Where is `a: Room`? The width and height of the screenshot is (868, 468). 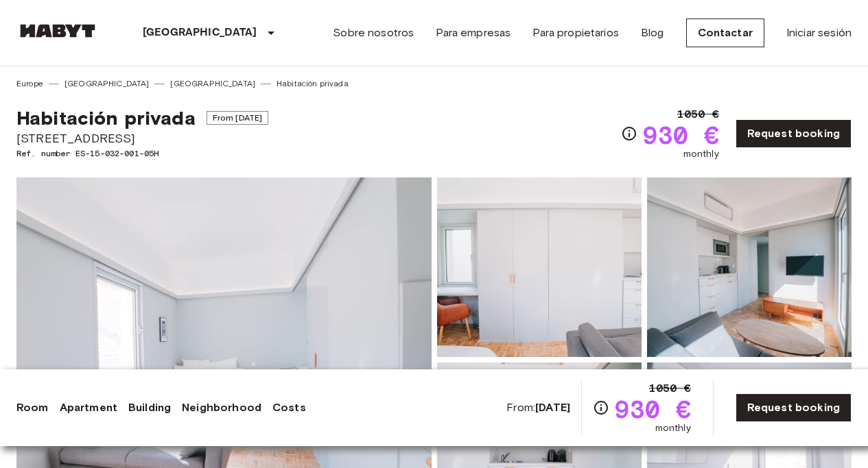 a: Room is located at coordinates (32, 408).